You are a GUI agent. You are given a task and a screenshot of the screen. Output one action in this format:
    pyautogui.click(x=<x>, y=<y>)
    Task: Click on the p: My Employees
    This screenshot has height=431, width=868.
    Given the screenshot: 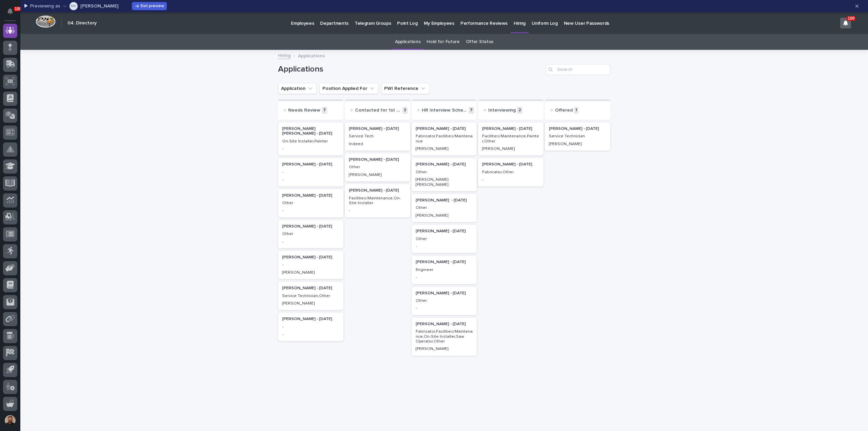 What is the action you would take?
    pyautogui.click(x=439, y=19)
    